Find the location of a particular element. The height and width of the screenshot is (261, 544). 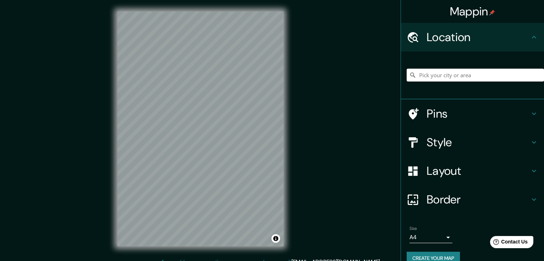

h4: Style is located at coordinates (478, 142).